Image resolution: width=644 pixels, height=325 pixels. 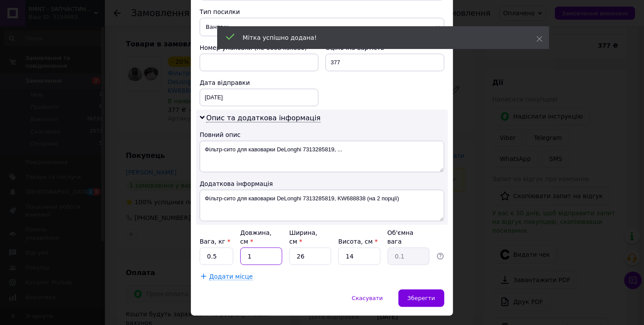 What do you see at coordinates (322, 27) in the screenshot?
I see `span: Вантаж` at bounding box center [322, 27].